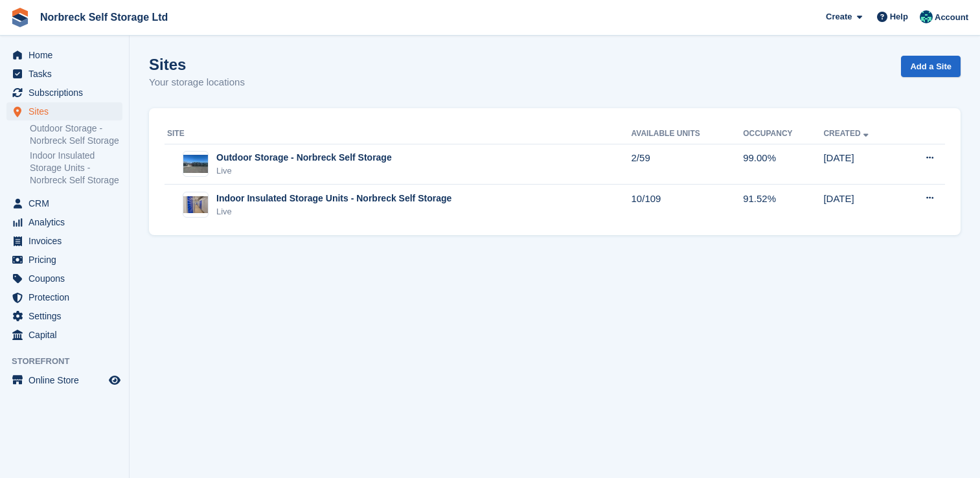  What do you see at coordinates (67, 381) in the screenshot?
I see `span: Online Store` at bounding box center [67, 381].